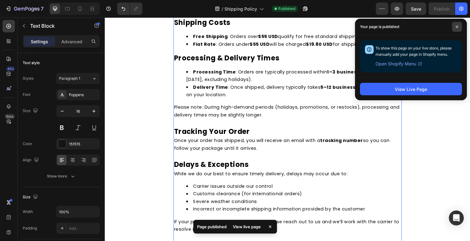 This screenshot has height=241, width=470. Describe the element at coordinates (84, 95) in the screenshot. I see `div: Poppins` at that location.